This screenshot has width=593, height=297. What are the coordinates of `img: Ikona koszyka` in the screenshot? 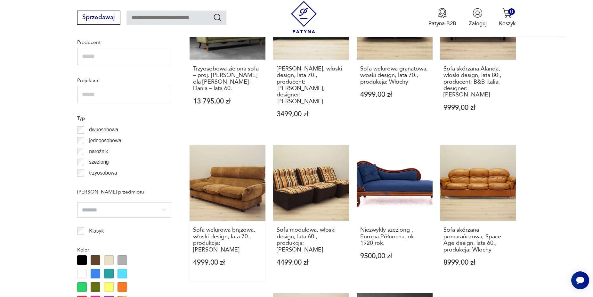 It's located at (507, 13).